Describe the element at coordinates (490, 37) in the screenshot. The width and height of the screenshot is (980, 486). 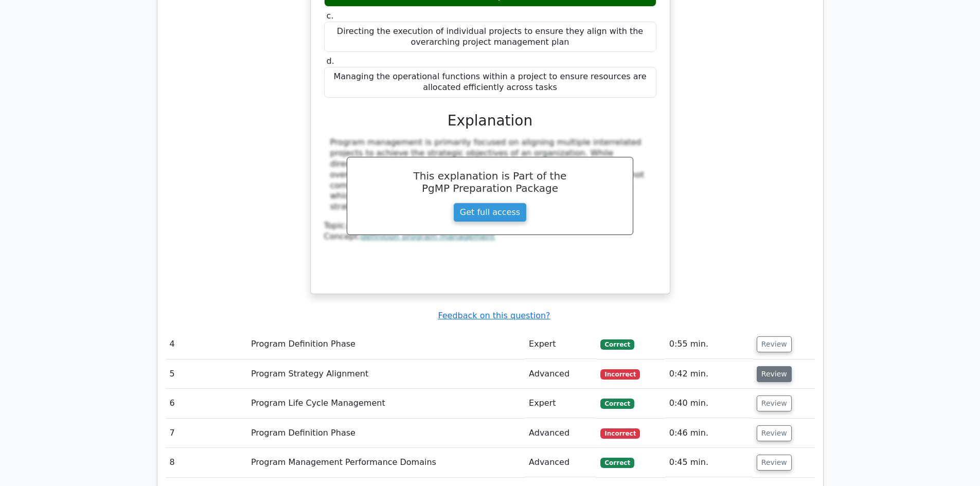
I see `div: Directing the execution of individual projects to ensure they align with the overarching project ...` at that location.